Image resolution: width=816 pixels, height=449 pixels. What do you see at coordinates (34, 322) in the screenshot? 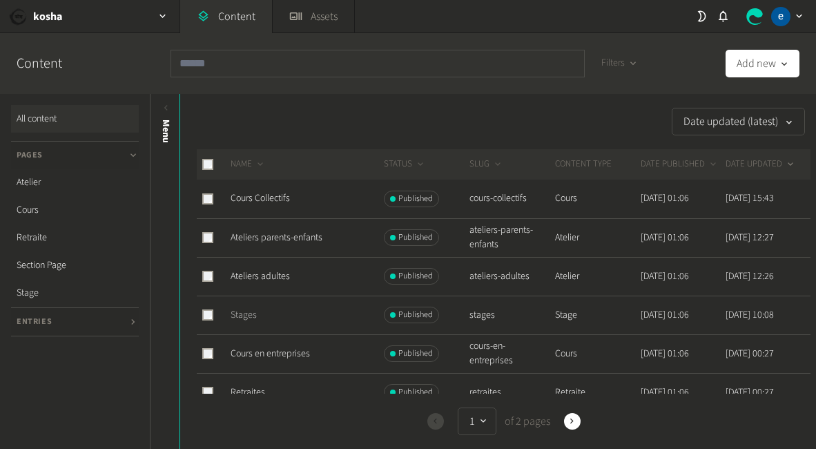
I see `span: Entries` at bounding box center [34, 322].